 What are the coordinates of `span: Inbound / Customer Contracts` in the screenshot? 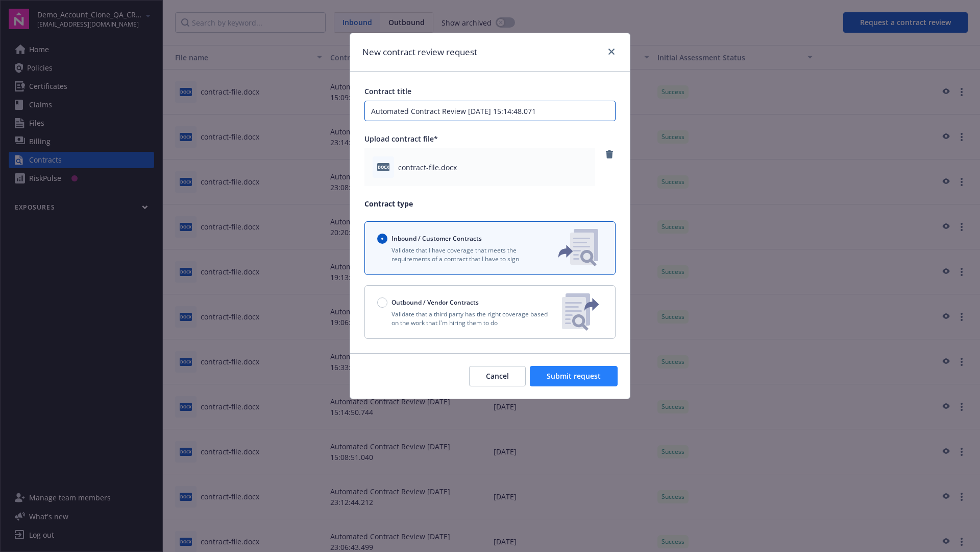 It's located at (437, 238).